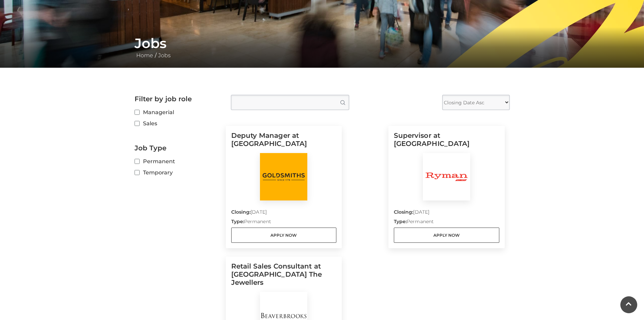 Image resolution: width=644 pixels, height=320 pixels. I want to click on h2: Filter by job role, so click(177, 99).